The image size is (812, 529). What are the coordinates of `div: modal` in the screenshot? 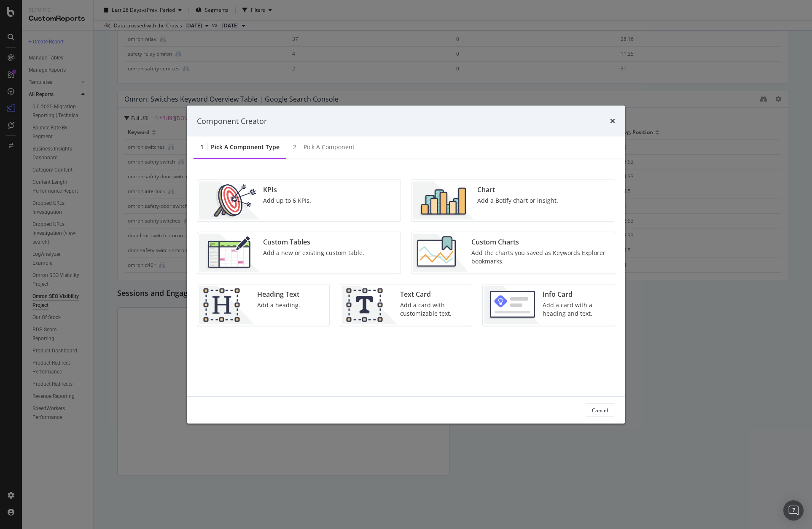 It's located at (406, 264).